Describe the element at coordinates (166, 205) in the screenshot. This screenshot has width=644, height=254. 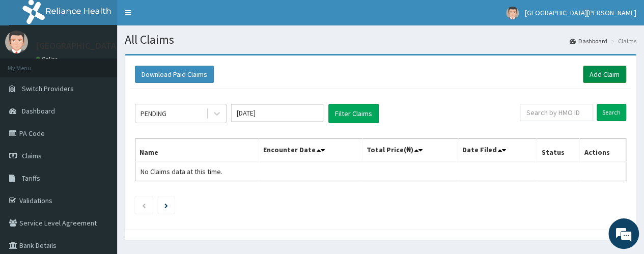
I see `a: Next page` at that location.